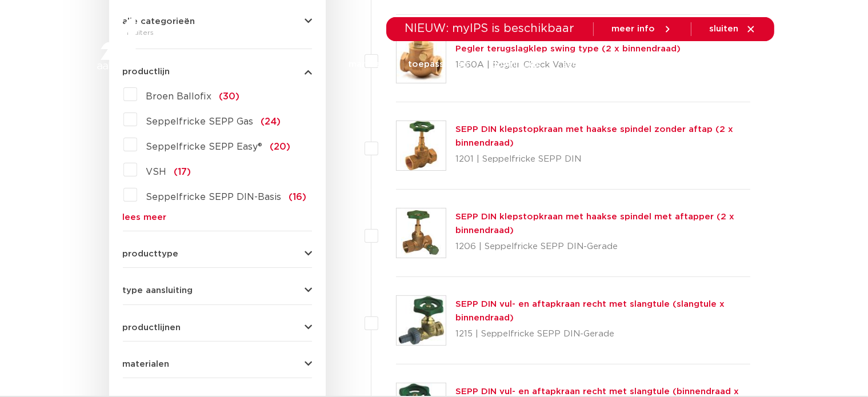 Image resolution: width=868 pixels, height=397 pixels. I want to click on span: Broen Ballofix, so click(179, 97).